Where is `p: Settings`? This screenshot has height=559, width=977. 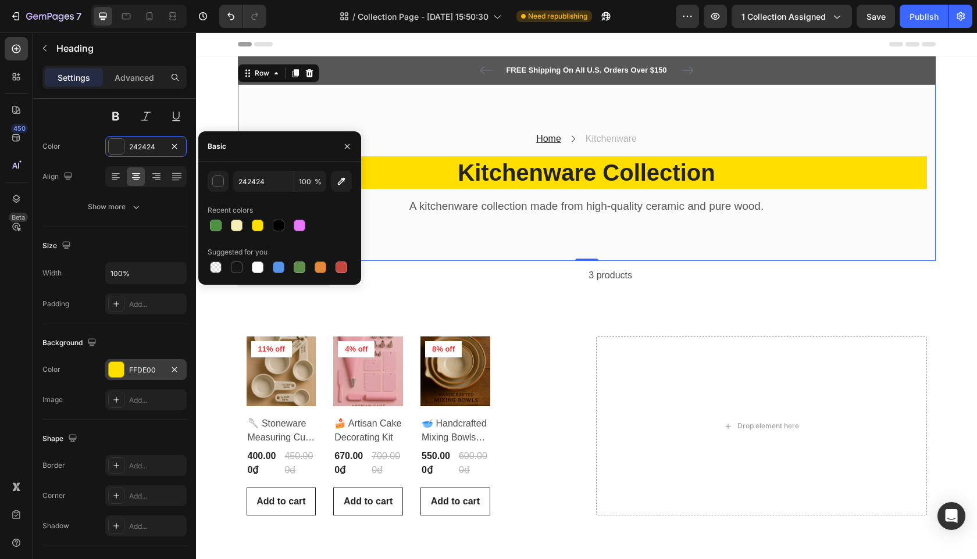
p: Settings is located at coordinates (74, 77).